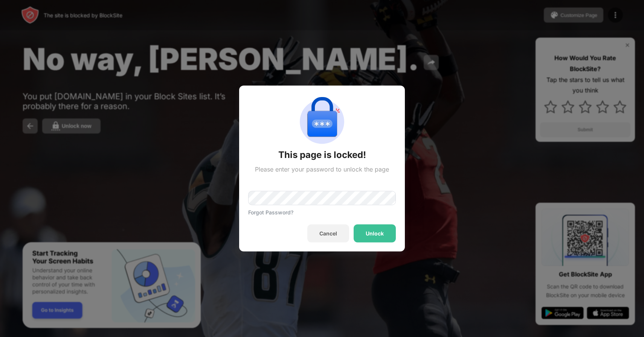 The width and height of the screenshot is (644, 337). Describe the element at coordinates (328, 234) in the screenshot. I see `div: Cancel` at that location.